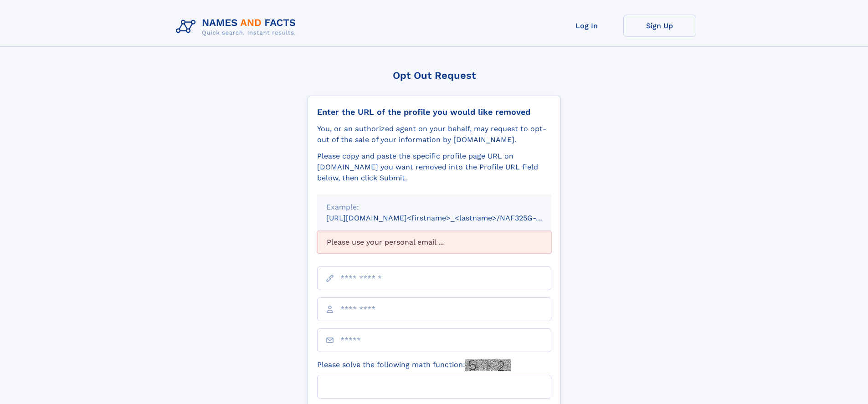 This screenshot has width=868, height=404. I want to click on div: Enter the URL of the profile you would like removed, so click(434, 112).